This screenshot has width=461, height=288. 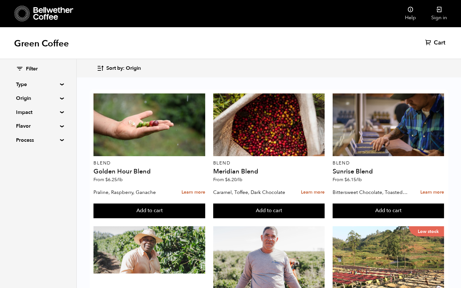 I want to click on p: Bittersweet Chocolate, Toasted Marshmallow, Candied Orange, Praline, so click(x=370, y=192).